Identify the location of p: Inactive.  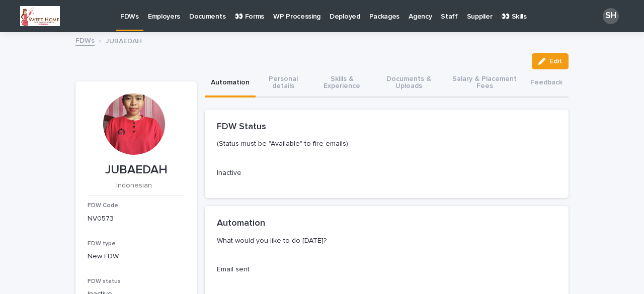
(386, 173).